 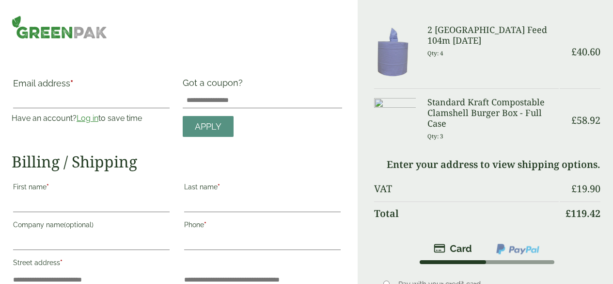 What do you see at coordinates (91, 118) in the screenshot?
I see `p: Have an account? to save time` at bounding box center [91, 118].